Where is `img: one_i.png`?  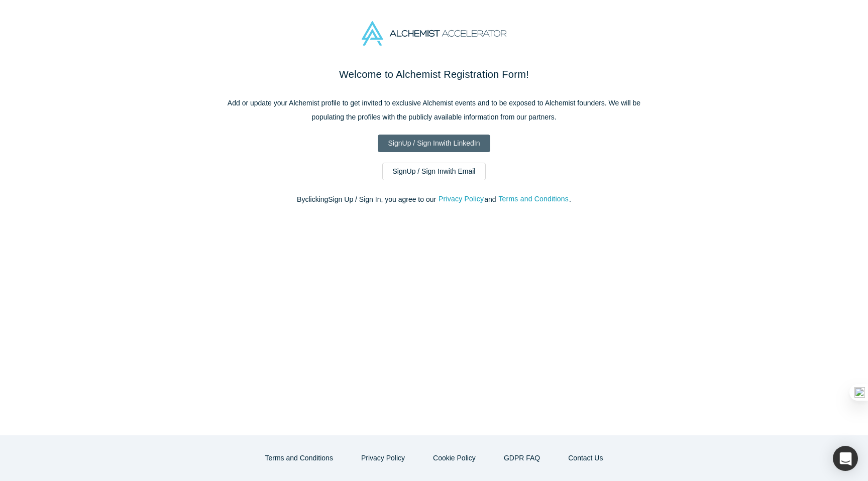 img: one_i.png is located at coordinates (859, 392).